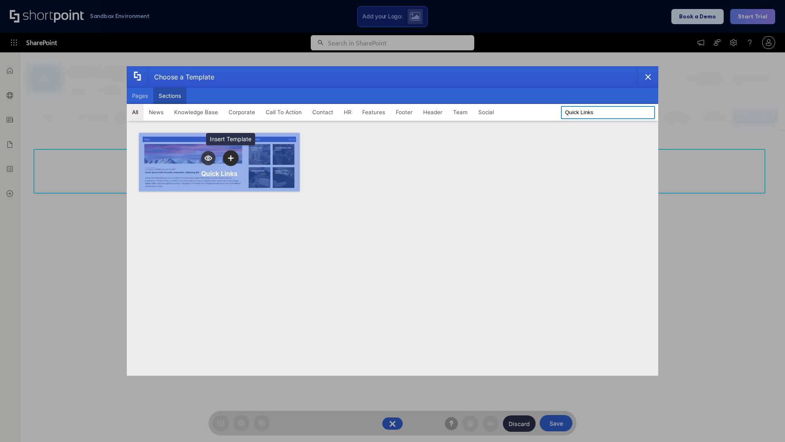 The height and width of the screenshot is (442, 785). I want to click on button: Corporate, so click(242, 112).